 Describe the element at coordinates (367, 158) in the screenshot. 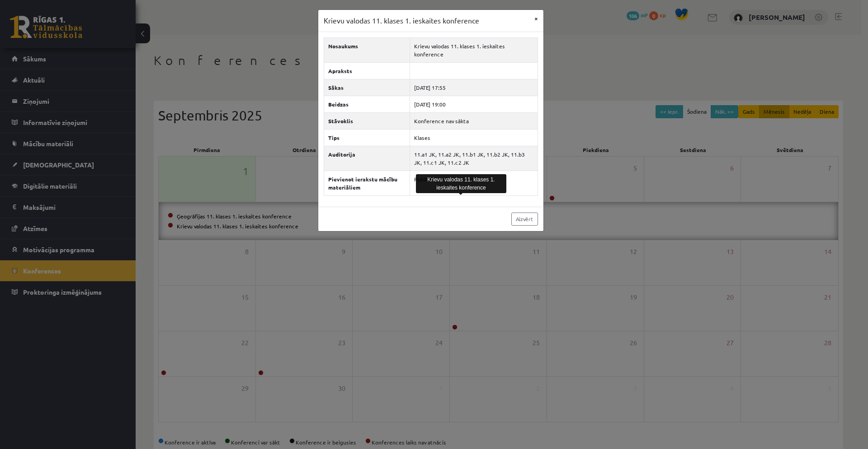

I see `th: Auditorija` at that location.